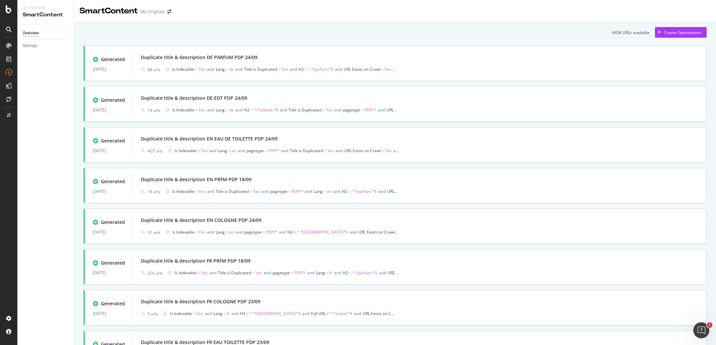 This screenshot has height=345, width=716. Describe the element at coordinates (45, 8) in the screenshot. I see `div: Activation` at that location.